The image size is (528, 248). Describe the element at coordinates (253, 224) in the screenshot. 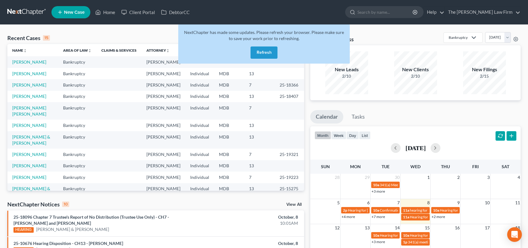

I see `div: 10:01AM` at that location.